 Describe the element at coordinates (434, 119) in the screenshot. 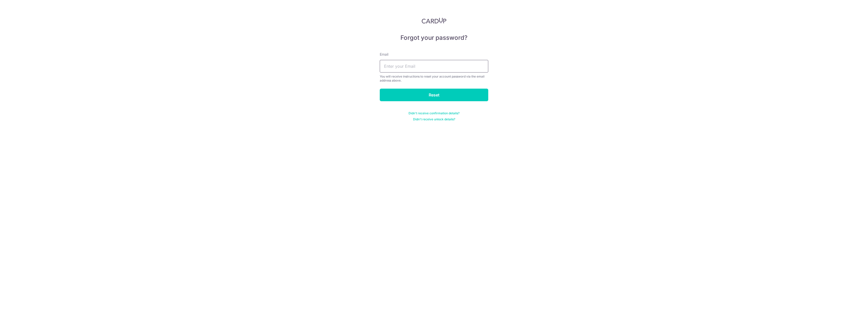

I see `a: Didn't receive unlock details?` at that location.